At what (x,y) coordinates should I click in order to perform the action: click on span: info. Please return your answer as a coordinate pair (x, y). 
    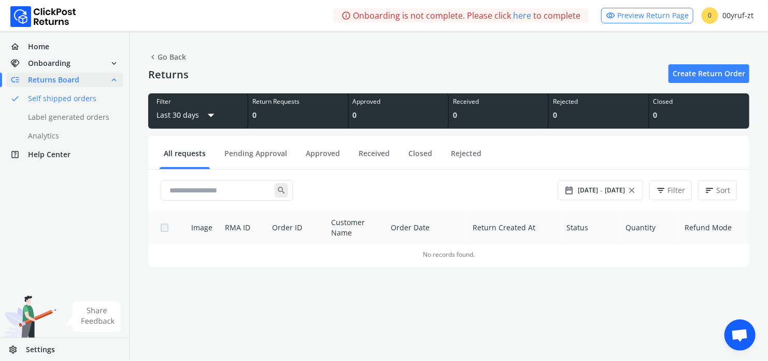
    Looking at the image, I should click on (346, 16).